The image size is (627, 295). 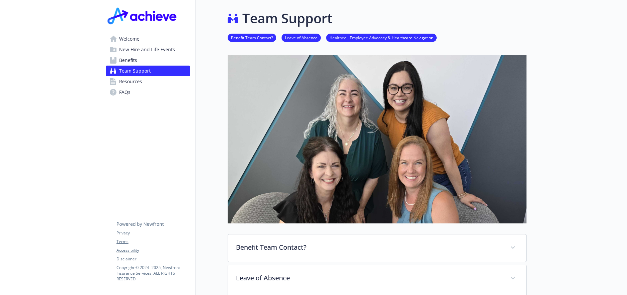 What do you see at coordinates (153, 259) in the screenshot?
I see `a: Disclaimer` at bounding box center [153, 259].